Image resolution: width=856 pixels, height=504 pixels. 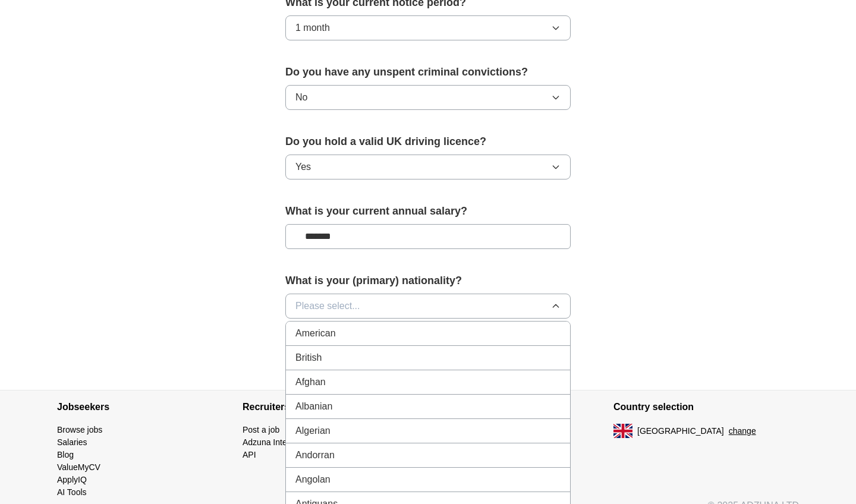 What do you see at coordinates (623, 431) in the screenshot?
I see `img: UK flag` at bounding box center [623, 431].